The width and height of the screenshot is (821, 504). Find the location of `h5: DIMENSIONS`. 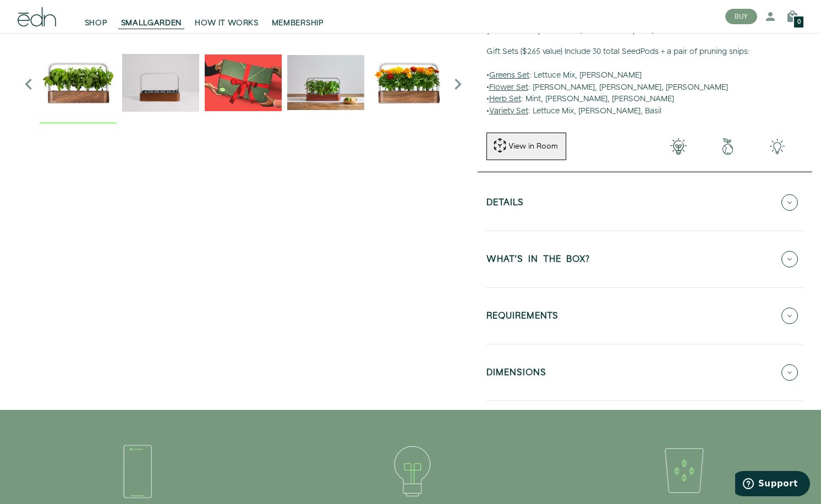

h5: DIMENSIONS is located at coordinates (516, 375).